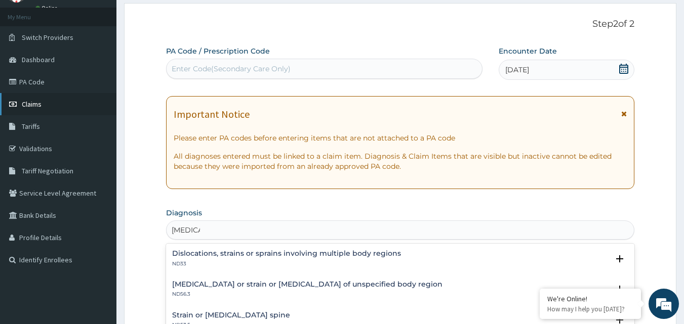 This screenshot has height=324, width=684. Describe the element at coordinates (184, 213) in the screenshot. I see `label: Diagnosis` at that location.